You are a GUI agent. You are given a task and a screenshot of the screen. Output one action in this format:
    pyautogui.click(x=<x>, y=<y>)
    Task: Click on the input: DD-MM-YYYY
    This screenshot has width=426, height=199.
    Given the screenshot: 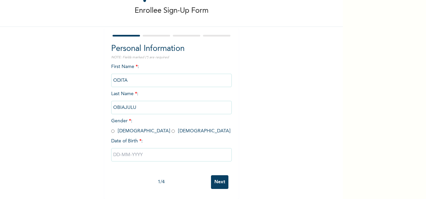 What is the action you would take?
    pyautogui.click(x=171, y=155)
    